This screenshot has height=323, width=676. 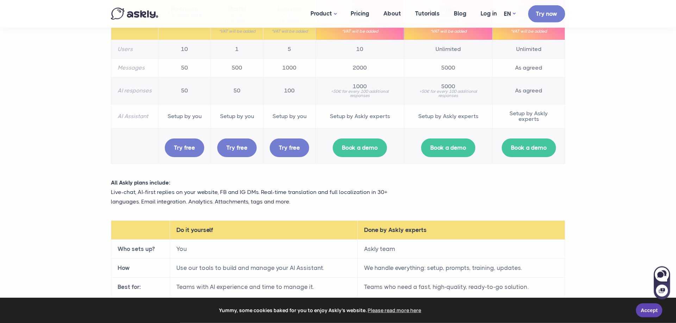 What do you see at coordinates (134, 14) in the screenshot?
I see `img: Askly` at bounding box center [134, 14].